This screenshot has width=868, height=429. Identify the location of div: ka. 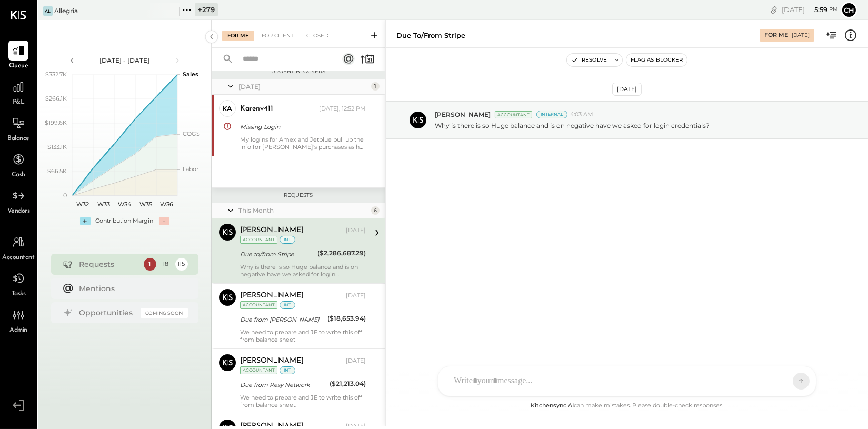
(228, 108).